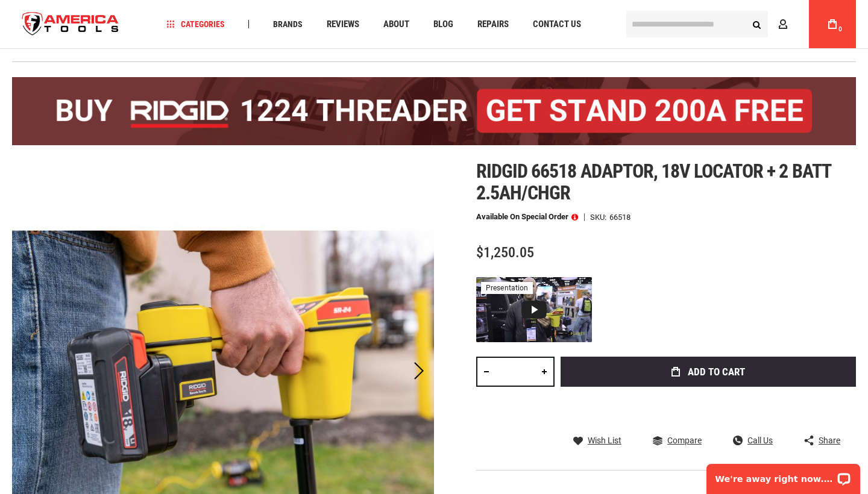 The image size is (868, 494). What do you see at coordinates (753, 441) in the screenshot?
I see `a: Call Us` at bounding box center [753, 441].